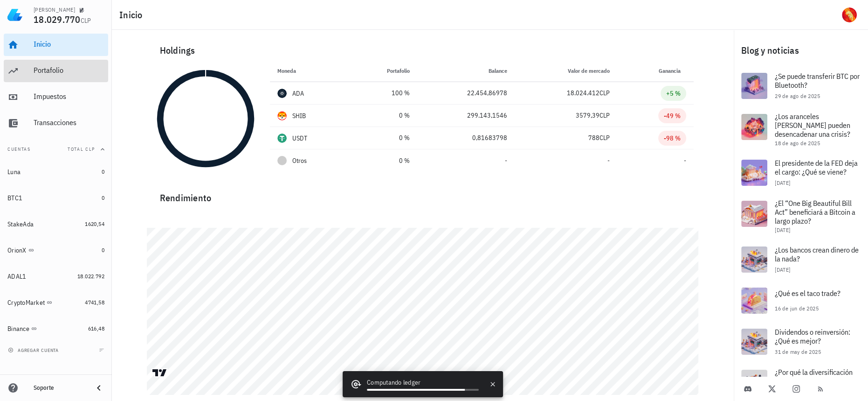  What do you see at coordinates (423, 50) in the screenshot?
I see `div: Holdings` at bounding box center [423, 50].